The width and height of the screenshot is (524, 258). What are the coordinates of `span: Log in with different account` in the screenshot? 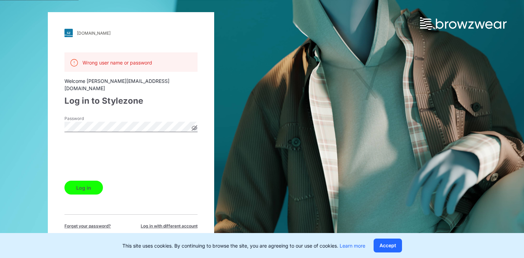 It's located at (169, 226).